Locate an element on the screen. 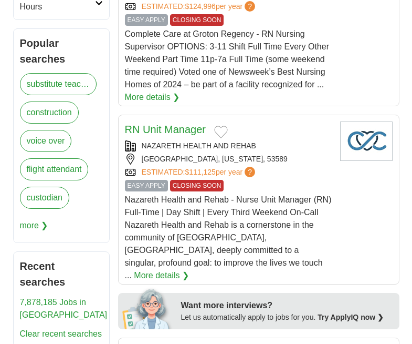  a: RN Unit Manager is located at coordinates (165, 129).